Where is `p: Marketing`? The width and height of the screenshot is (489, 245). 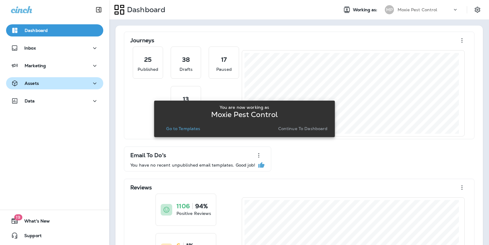 p: Marketing is located at coordinates (35, 66).